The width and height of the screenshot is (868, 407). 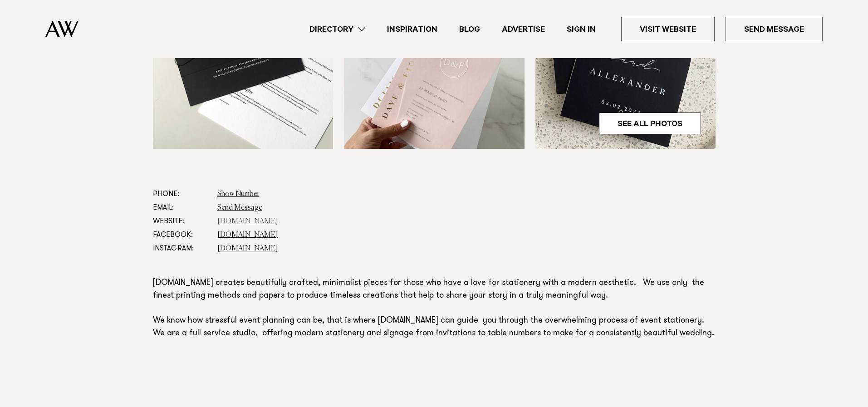 What do you see at coordinates (182, 194) in the screenshot?
I see `dt: Phone:` at bounding box center [182, 194].